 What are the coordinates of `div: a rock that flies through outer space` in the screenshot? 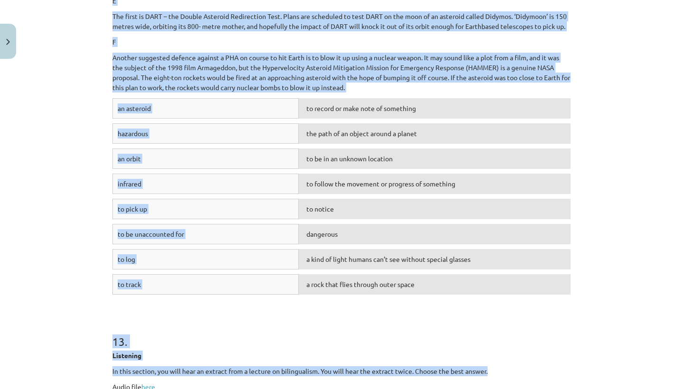 It's located at (434, 284).